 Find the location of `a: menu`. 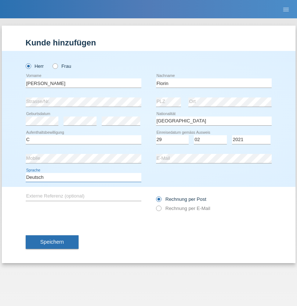

a: menu is located at coordinates (286, 9).